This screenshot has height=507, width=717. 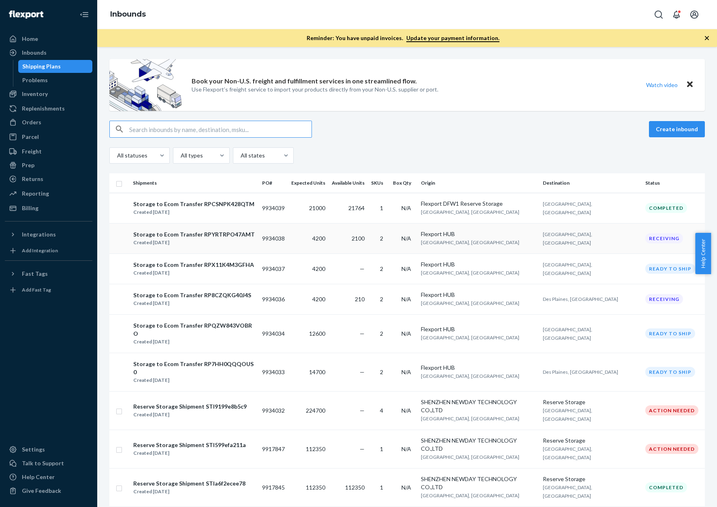 What do you see at coordinates (453, 38) in the screenshot?
I see `a: Update your payment information.` at bounding box center [453, 38].